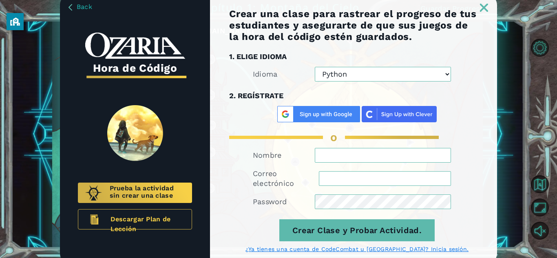 This screenshot has width=557, height=258. What do you see at coordinates (147, 193) in the screenshot?
I see `span: Prueba la actividad sin crear una clase` at bounding box center [147, 193].